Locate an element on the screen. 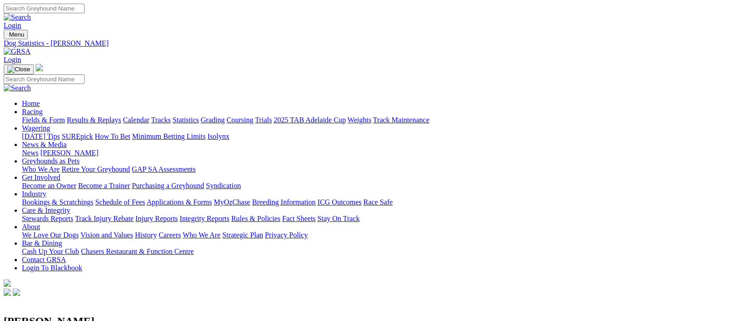 Image resolution: width=734 pixels, height=321 pixels. div: Industry is located at coordinates (376, 202).